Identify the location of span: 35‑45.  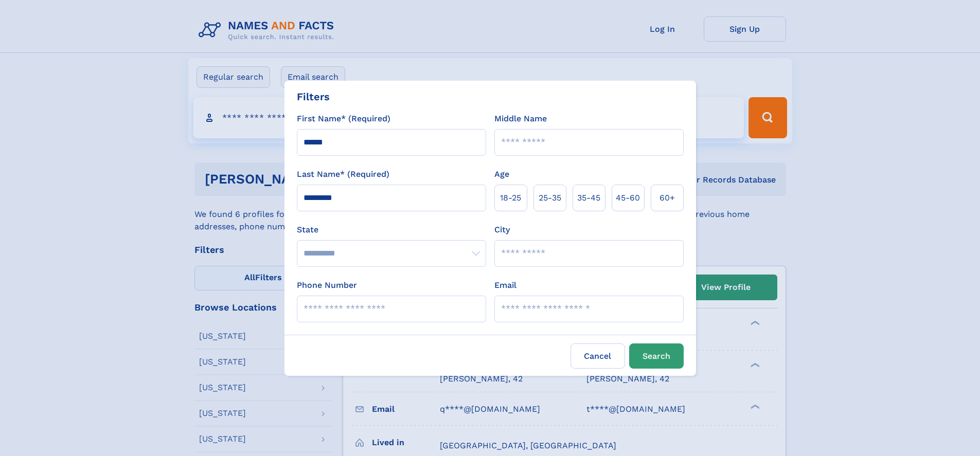
(589, 198).